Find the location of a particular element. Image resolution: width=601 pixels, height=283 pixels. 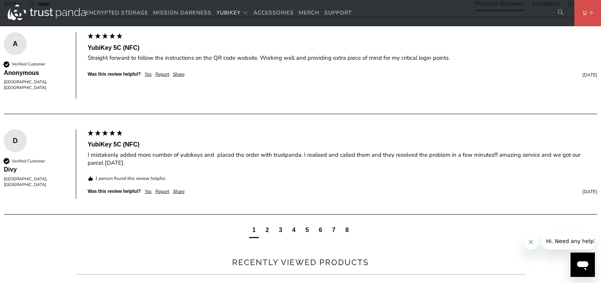

a: Merch is located at coordinates (309, 13).